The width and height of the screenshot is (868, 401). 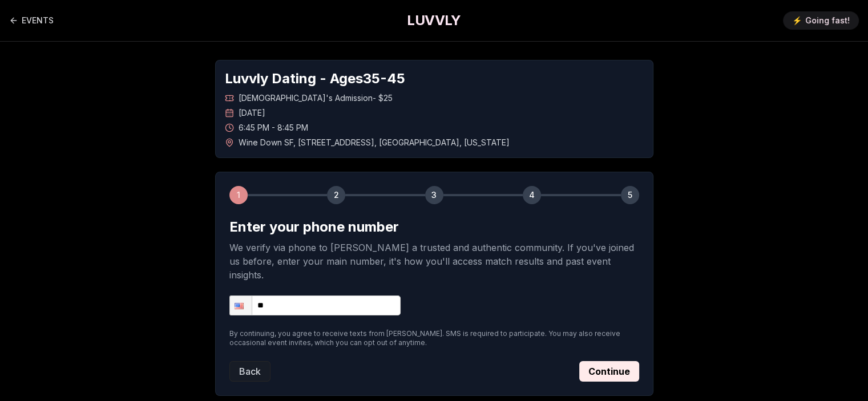 I want to click on div: 4, so click(x=532, y=195).